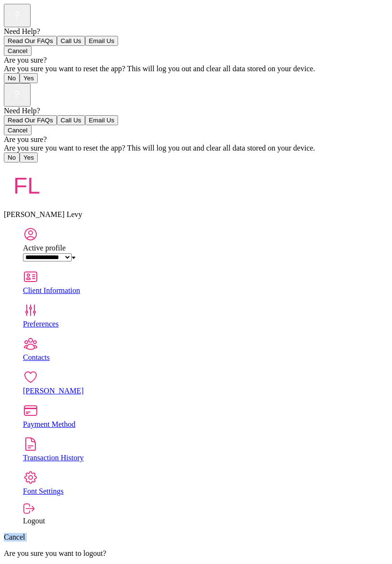  Describe the element at coordinates (206, 290) in the screenshot. I see `div: Client Information` at that location.